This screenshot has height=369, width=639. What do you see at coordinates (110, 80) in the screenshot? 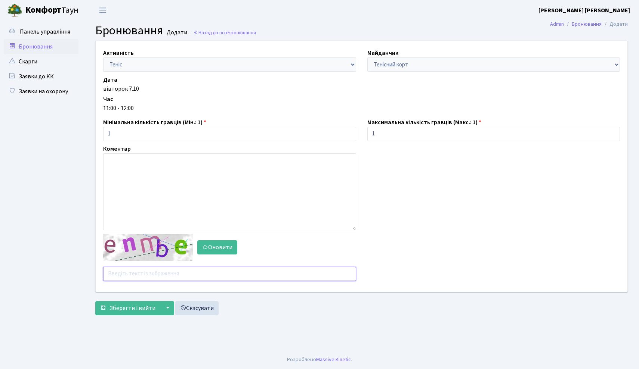
I see `label: Дата` at bounding box center [110, 80].